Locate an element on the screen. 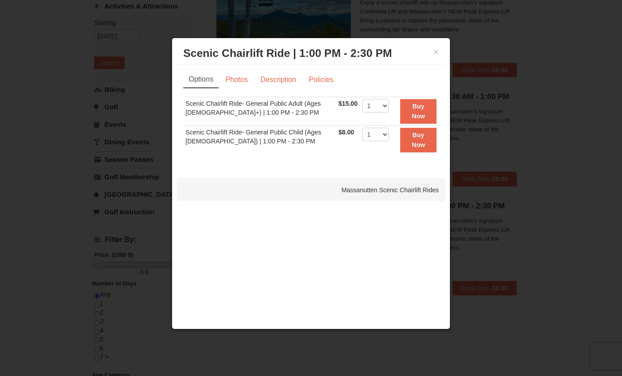 This screenshot has height=376, width=622. span: $15.00 is located at coordinates (348, 104).